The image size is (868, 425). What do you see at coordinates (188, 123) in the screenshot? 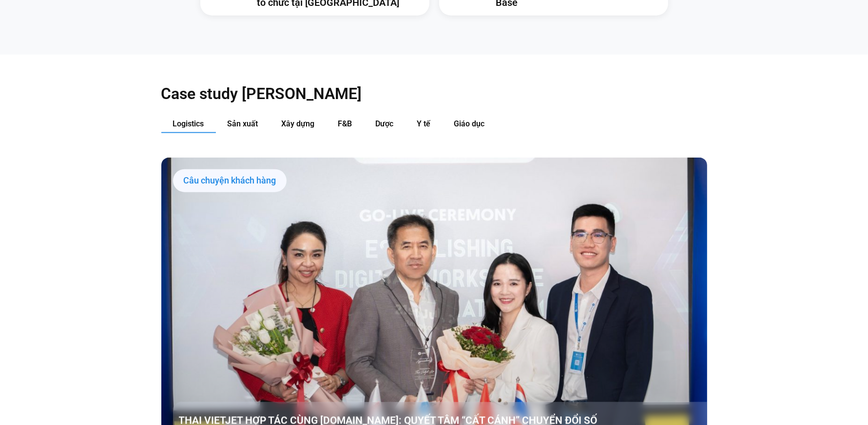
I see `span: Logistics` at bounding box center [188, 123].